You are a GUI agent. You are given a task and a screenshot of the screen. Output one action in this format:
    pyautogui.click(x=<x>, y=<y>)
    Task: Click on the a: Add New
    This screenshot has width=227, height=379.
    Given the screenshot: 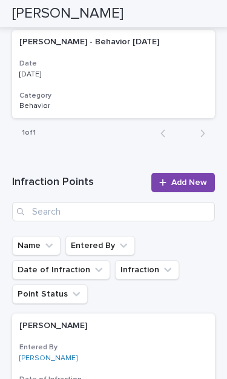 What is the action you would take?
    pyautogui.click(x=183, y=182)
    